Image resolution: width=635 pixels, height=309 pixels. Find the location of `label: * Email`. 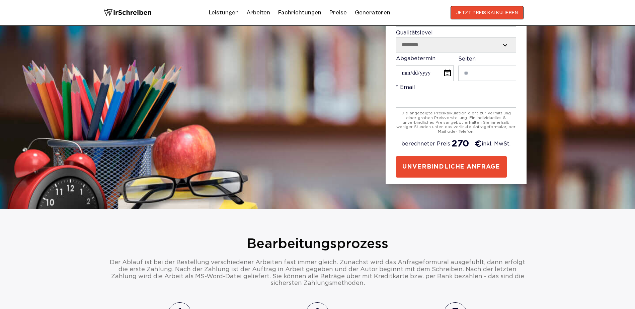

label: * Email is located at coordinates (456, 96).